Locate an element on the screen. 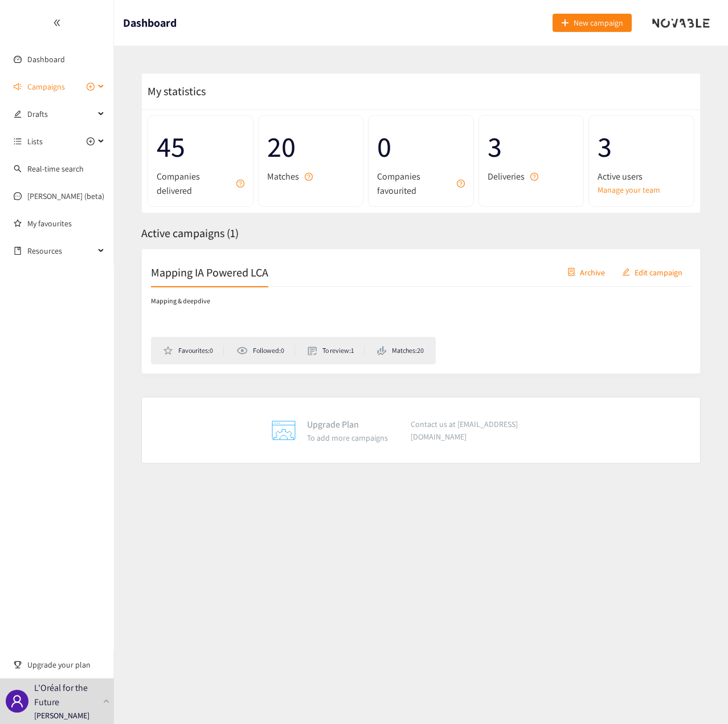 The width and height of the screenshot is (728, 724). span: Active users is located at coordinates (620, 177).